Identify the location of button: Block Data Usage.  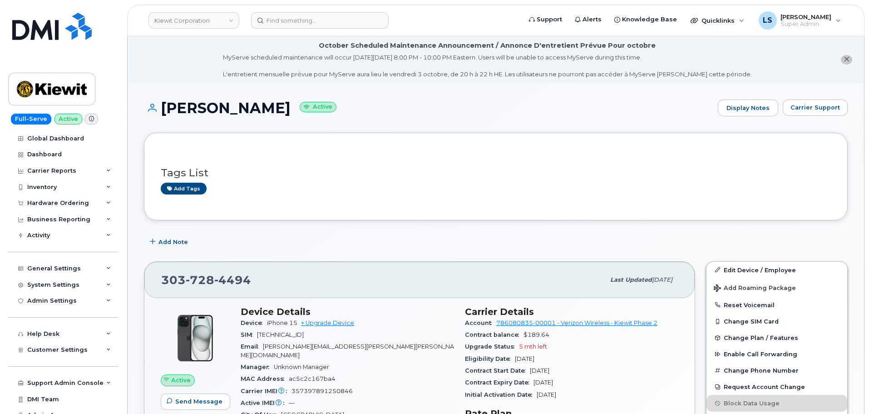
(777, 403).